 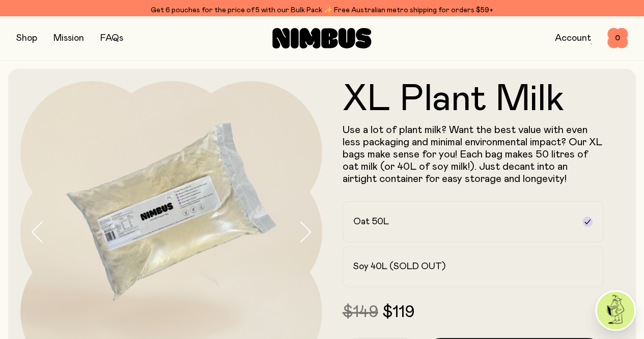 What do you see at coordinates (398, 312) in the screenshot?
I see `span: $119` at bounding box center [398, 312].